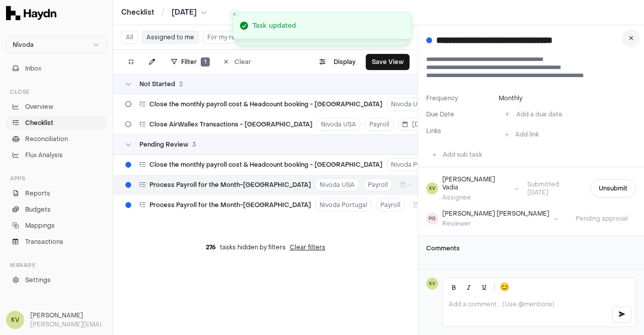  I want to click on label: Due Date, so click(460, 114).